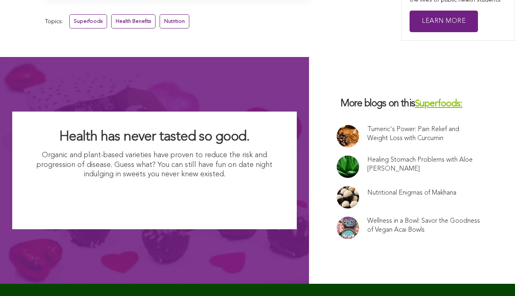  I want to click on h2: Health has never tasted so good., so click(154, 137).